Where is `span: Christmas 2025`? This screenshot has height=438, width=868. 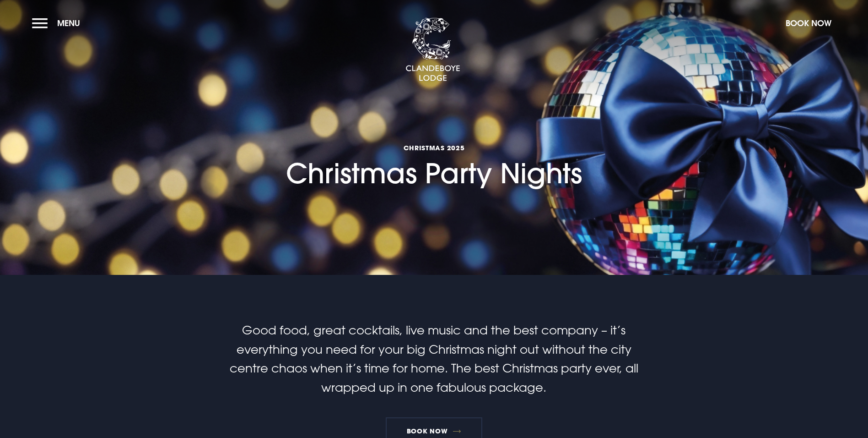 span: Christmas 2025 is located at coordinates (434, 148).